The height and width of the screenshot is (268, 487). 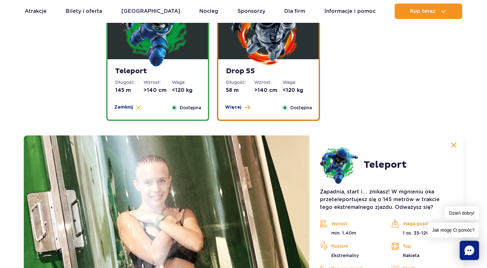 I want to click on button: Więcej, so click(x=237, y=107).